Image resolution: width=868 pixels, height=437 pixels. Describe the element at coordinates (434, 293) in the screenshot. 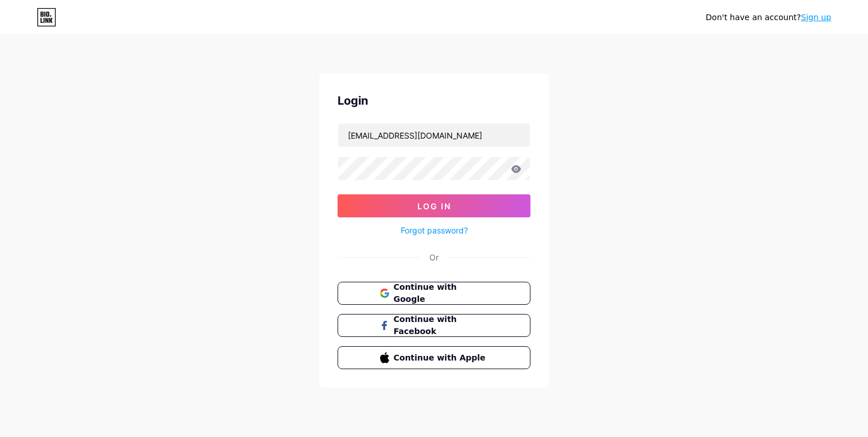

I see `a: Continue with Google` at that location.